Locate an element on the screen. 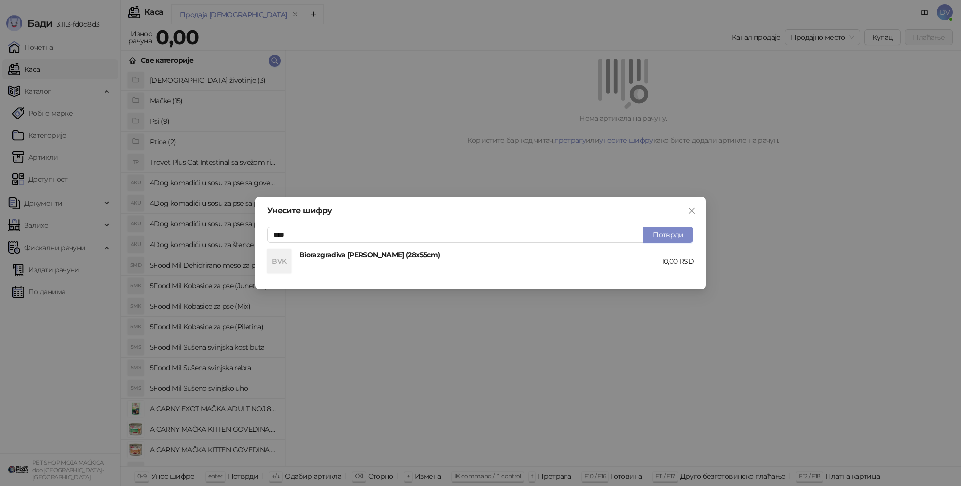 The width and height of the screenshot is (961, 486). div: Унесите шифру is located at coordinates (481, 211).